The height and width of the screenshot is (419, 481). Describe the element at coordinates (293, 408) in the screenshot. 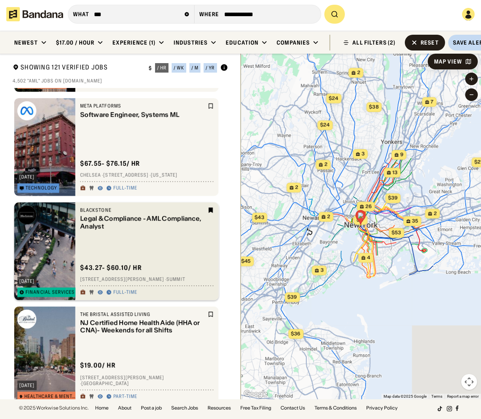

I see `a: Contact Us` at that location.